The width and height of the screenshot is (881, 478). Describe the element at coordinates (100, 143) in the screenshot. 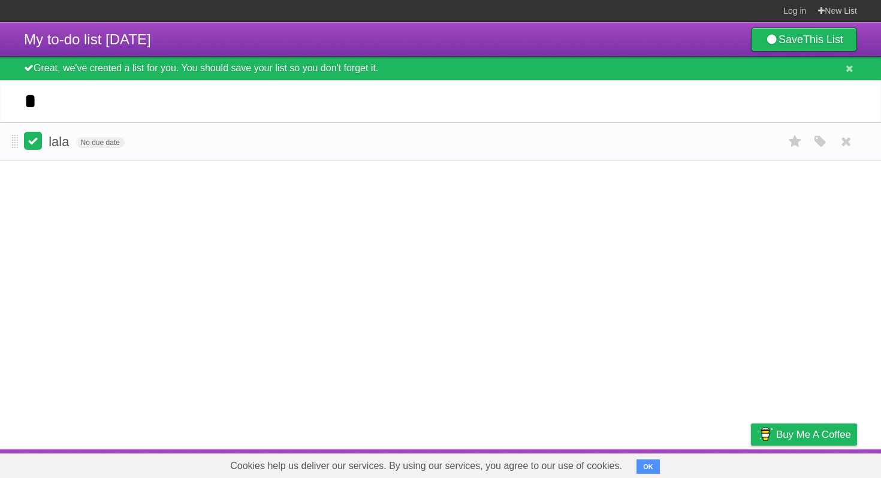

I see `span: No due date` at that location.